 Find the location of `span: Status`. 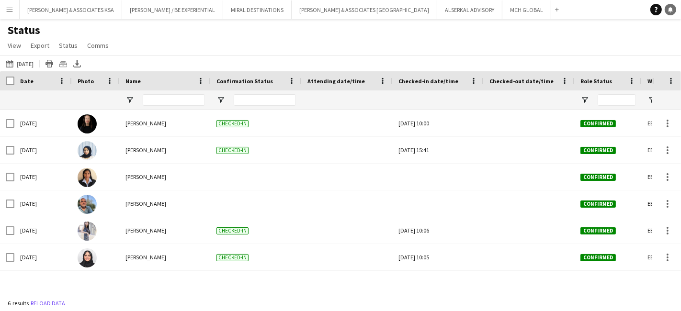

span: Status is located at coordinates (68, 45).